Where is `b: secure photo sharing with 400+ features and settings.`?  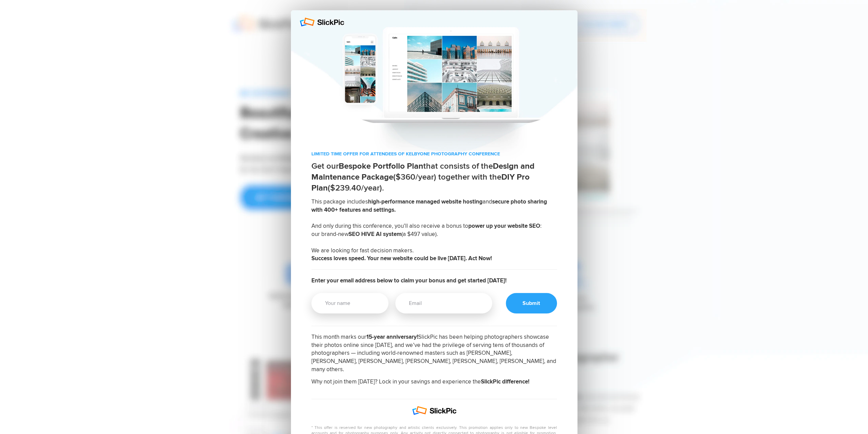 b: secure photo sharing with 400+ features and settings. is located at coordinates (429, 206).